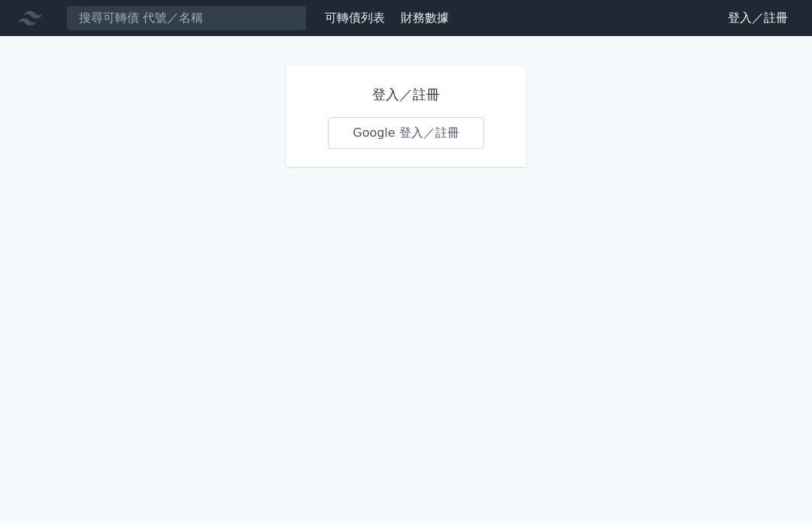 Image resolution: width=812 pixels, height=523 pixels. I want to click on a: 財務數據, so click(425, 17).